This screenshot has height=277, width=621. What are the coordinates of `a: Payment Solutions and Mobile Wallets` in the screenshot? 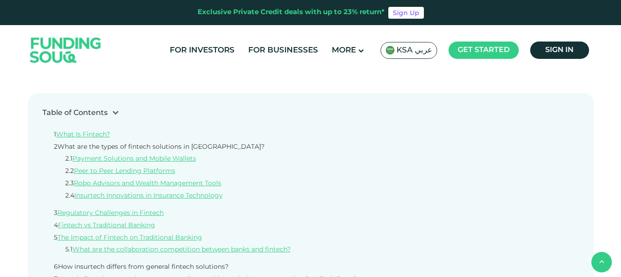 It's located at (134, 159).